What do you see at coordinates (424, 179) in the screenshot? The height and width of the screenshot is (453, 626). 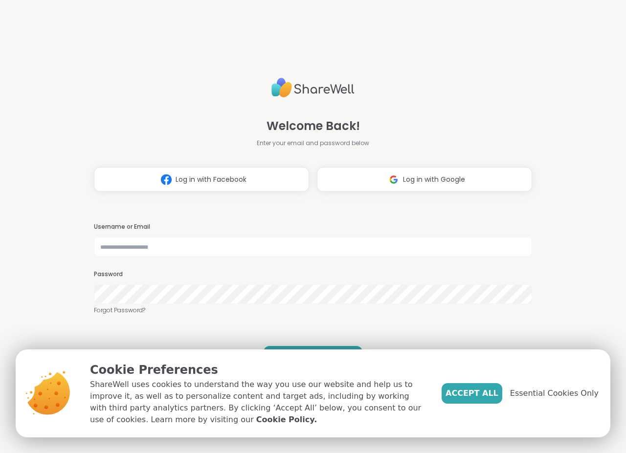 I see `button: Log in with Google` at bounding box center [424, 179].